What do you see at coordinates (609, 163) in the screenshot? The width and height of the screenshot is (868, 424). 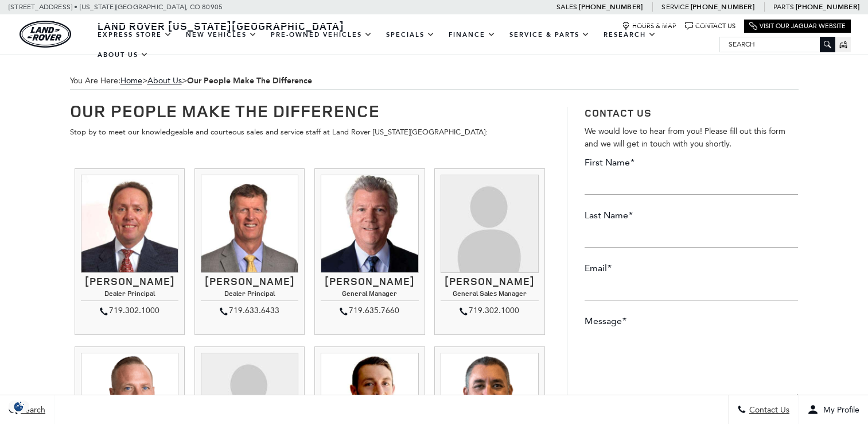 I see `label: First Name` at bounding box center [609, 163].